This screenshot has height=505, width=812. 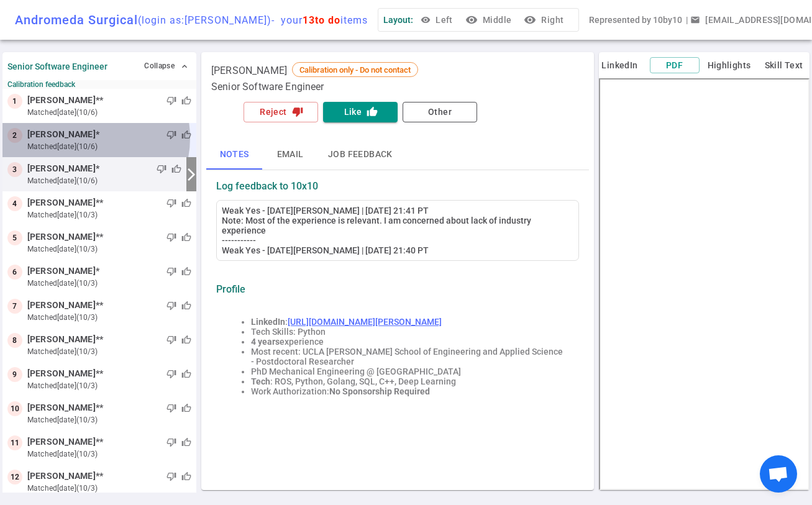 I want to click on button: Job feedback, so click(x=361, y=155).